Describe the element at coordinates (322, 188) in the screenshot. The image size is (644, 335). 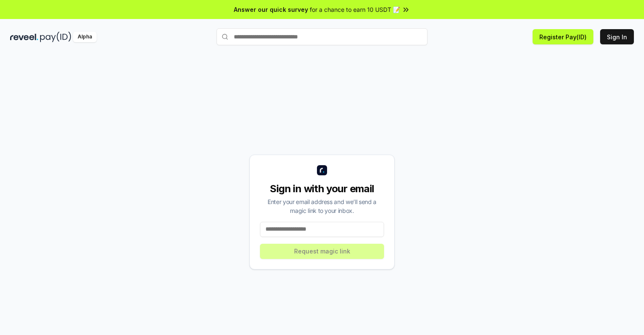
I see `div: Sign in with your email` at that location.